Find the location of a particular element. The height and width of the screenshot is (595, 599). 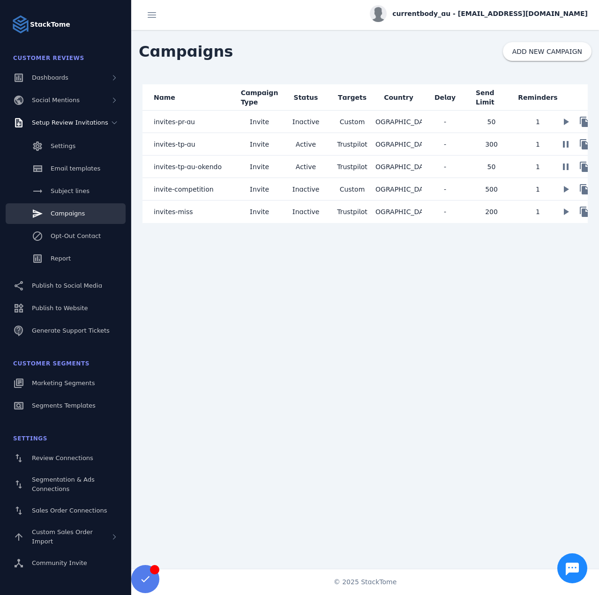

mat-header-cell: Reminders is located at coordinates (537, 97).